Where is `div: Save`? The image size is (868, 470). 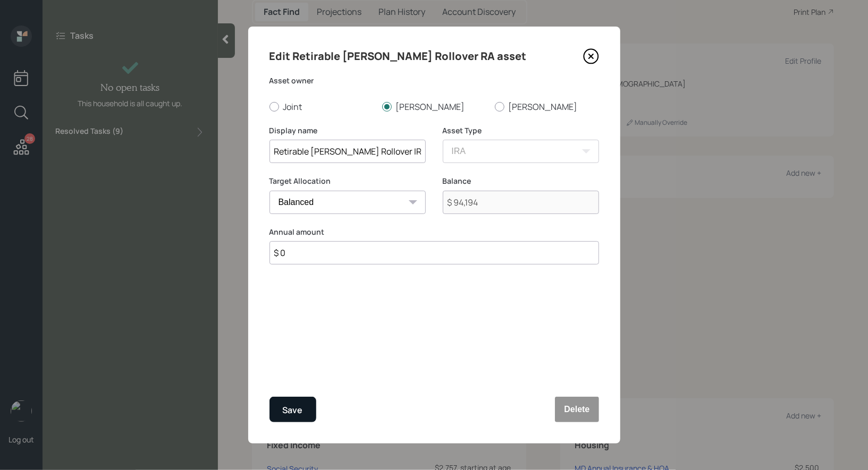 div: Save is located at coordinates (293, 410).